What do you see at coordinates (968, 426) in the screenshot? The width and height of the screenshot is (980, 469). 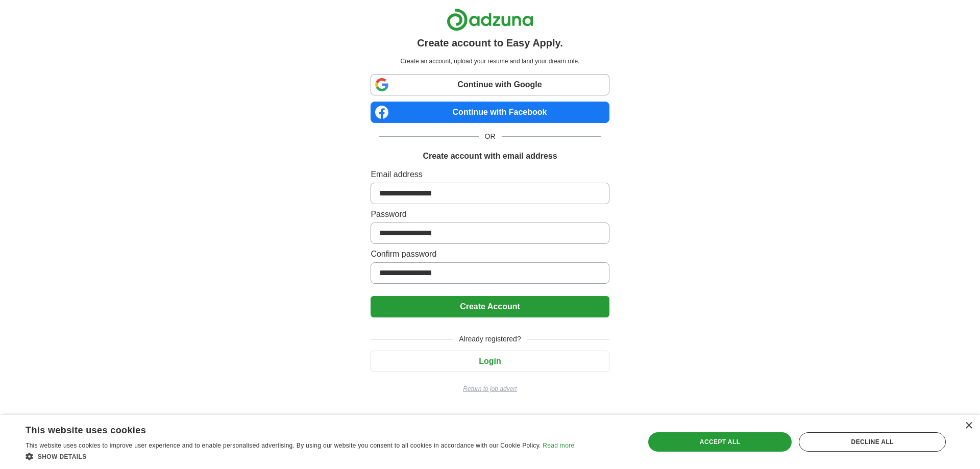 I see `div: Close` at bounding box center [968, 426].